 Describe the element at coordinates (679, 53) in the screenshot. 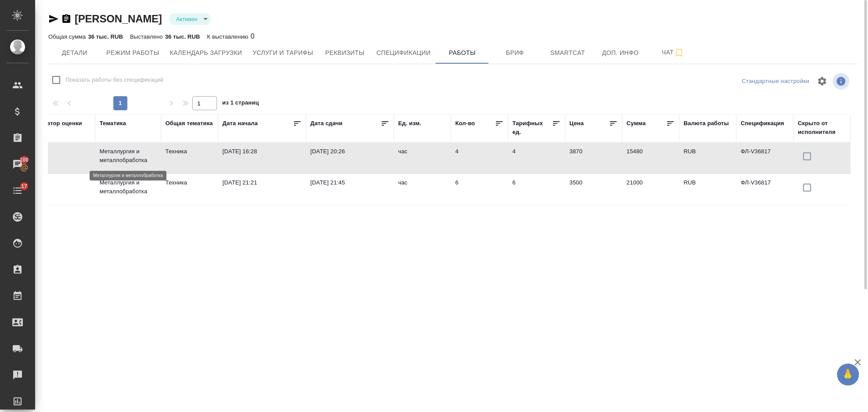

I see `svg: Подписаться` at that location.